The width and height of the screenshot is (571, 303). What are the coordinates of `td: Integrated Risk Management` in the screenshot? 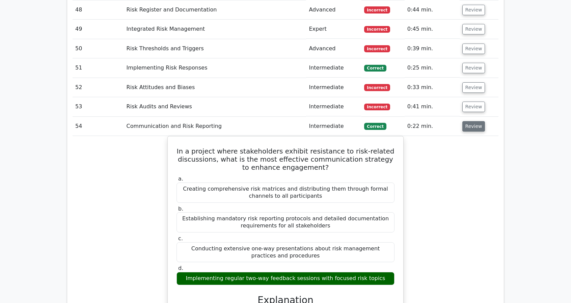 It's located at (215, 29).